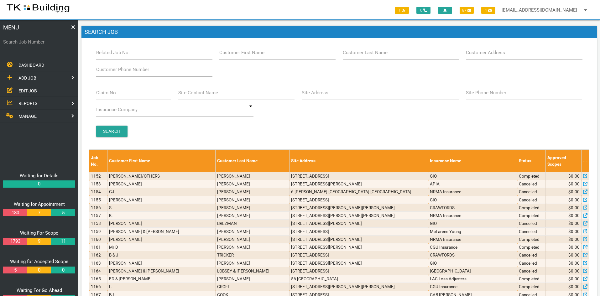 The width and height of the screenshot is (600, 296). What do you see at coordinates (39, 213) in the screenshot?
I see `a: 7` at bounding box center [39, 213].